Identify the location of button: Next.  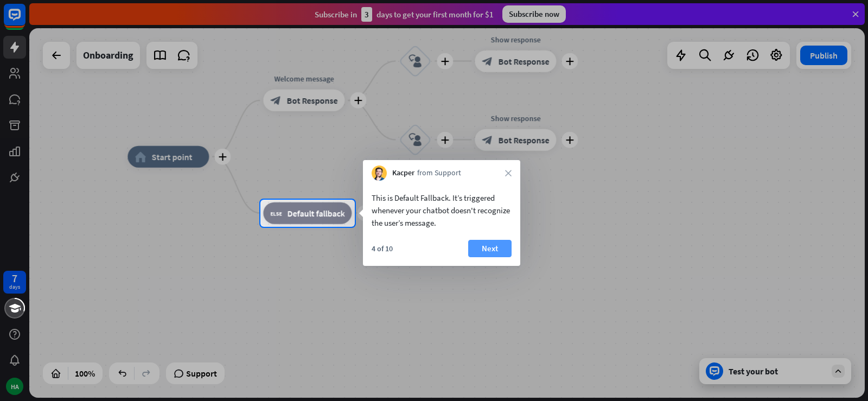
(490, 248).